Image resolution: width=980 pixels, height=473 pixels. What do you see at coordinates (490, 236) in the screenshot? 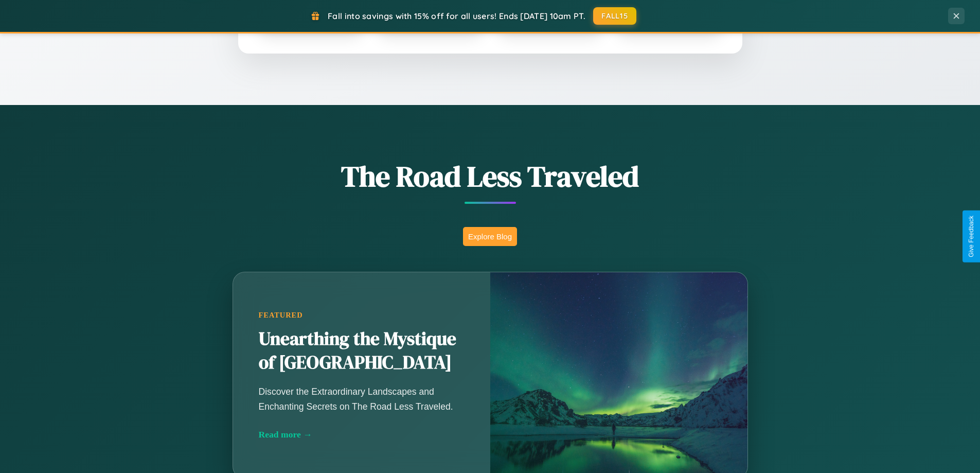
I see `button: Explore Blog` at bounding box center [490, 236].